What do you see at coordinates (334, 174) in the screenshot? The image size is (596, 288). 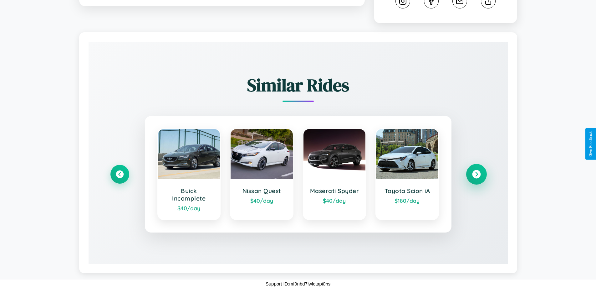 I see `a: Maserati Spyder$40/day` at bounding box center [334, 174].